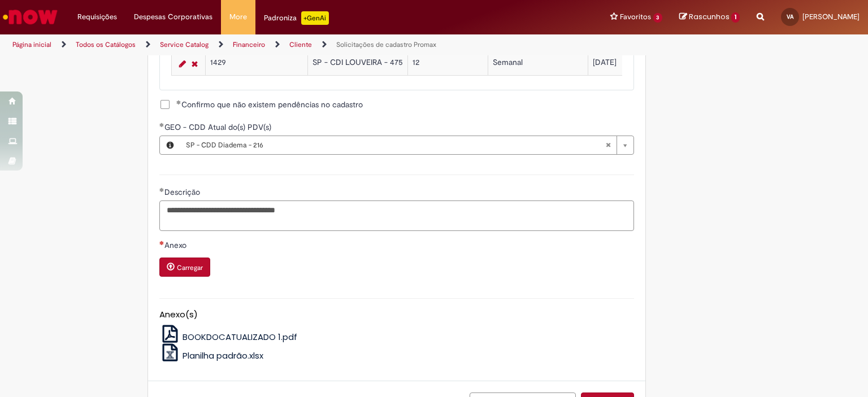 This screenshot has height=397, width=868. What do you see at coordinates (176, 245) in the screenshot?
I see `span: Anexo` at bounding box center [176, 245].